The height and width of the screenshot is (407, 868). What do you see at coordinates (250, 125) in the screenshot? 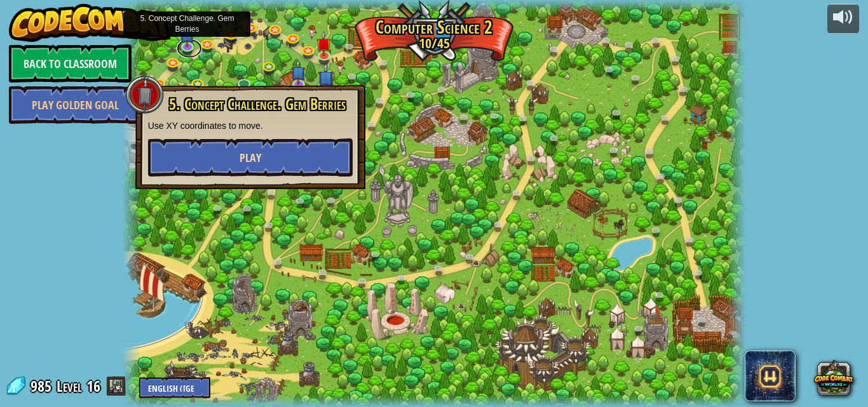
I see `p: Use XY coordinates to move.` at bounding box center [250, 125].